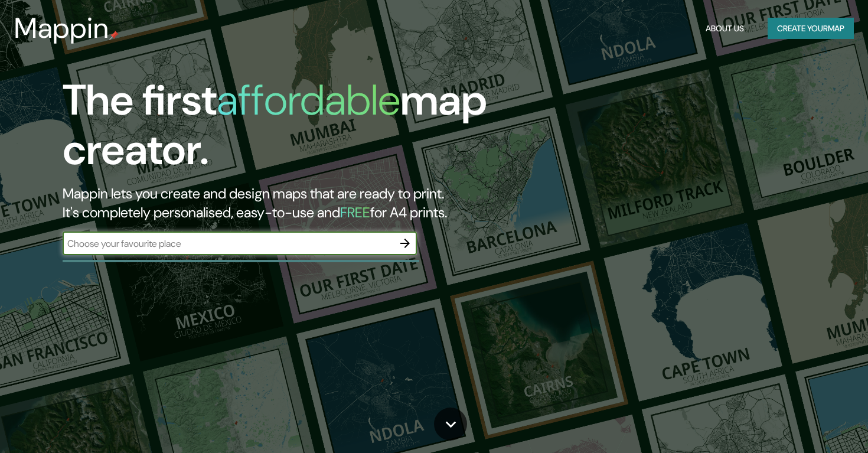 The width and height of the screenshot is (868, 453). Describe the element at coordinates (114, 36) in the screenshot. I see `img: mappin-pin` at that location.